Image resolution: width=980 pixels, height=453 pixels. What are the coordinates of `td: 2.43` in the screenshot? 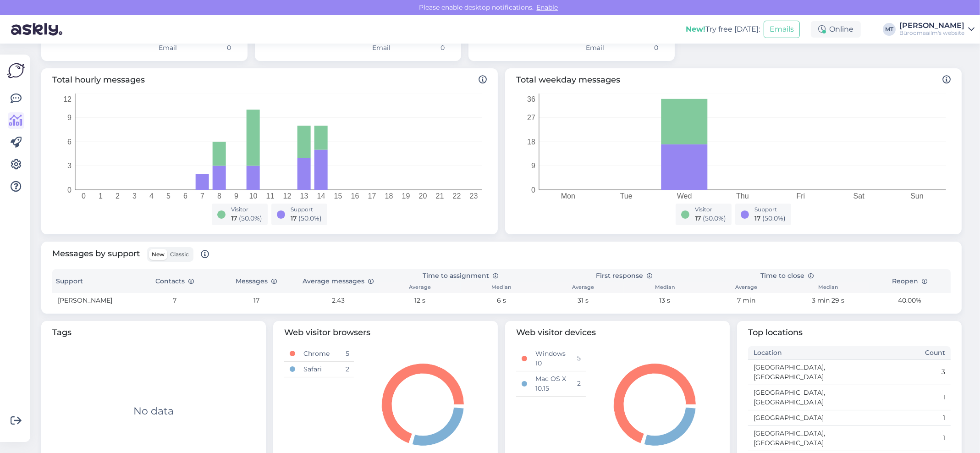 It's located at (339, 300).